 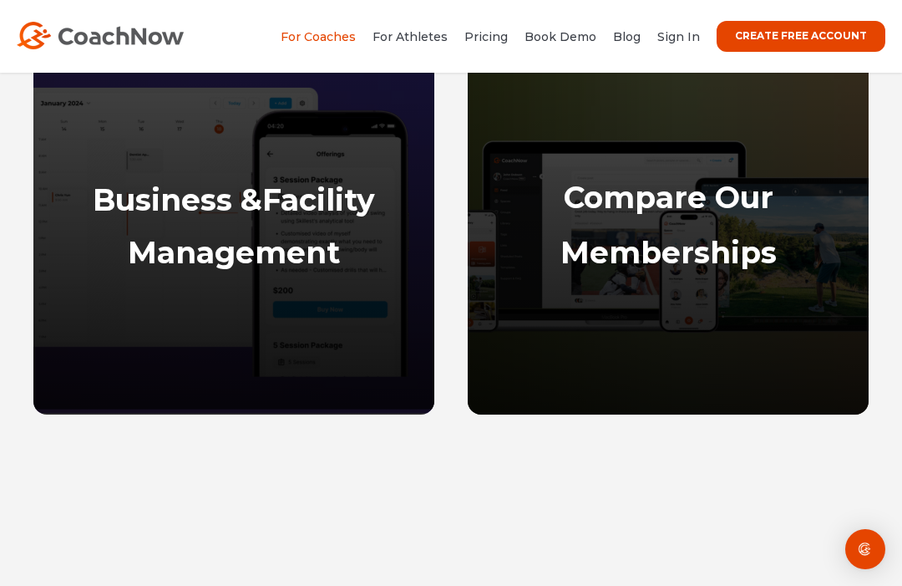 I want to click on div: Open Intercom Messenger, so click(x=865, y=549).